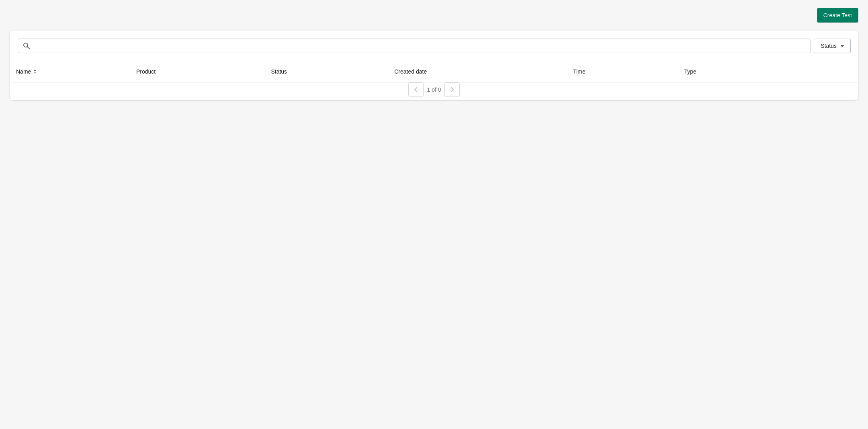 The height and width of the screenshot is (429, 868). What do you see at coordinates (434, 90) in the screenshot?
I see `span: 1 of 0` at bounding box center [434, 90].